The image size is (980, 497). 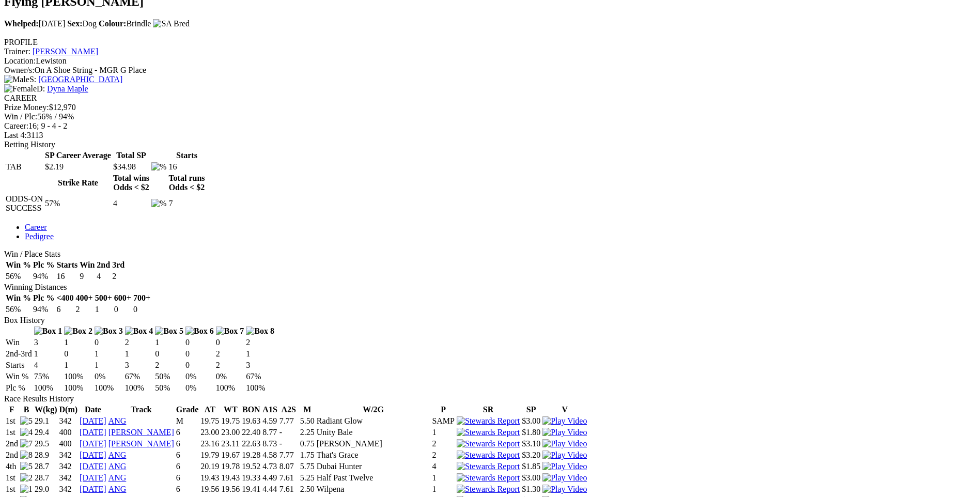 I want to click on td: 67%, so click(x=260, y=376).